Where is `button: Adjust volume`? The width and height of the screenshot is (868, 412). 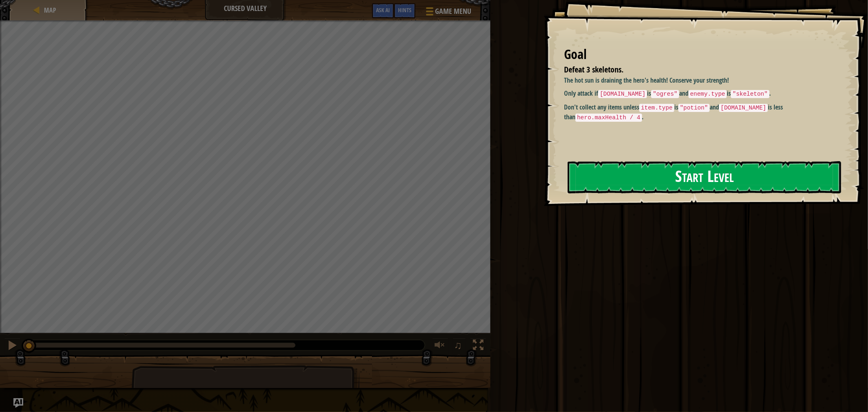
button: Adjust volume is located at coordinates (441, 346).